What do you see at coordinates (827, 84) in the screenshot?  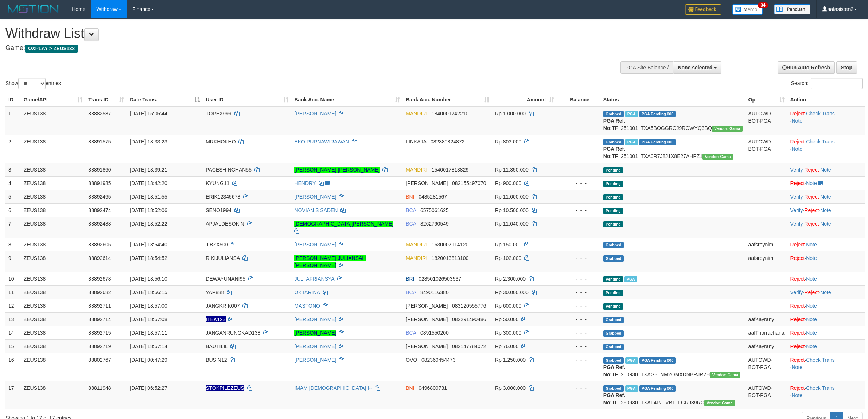 I see `label: Search:` at bounding box center [827, 84].